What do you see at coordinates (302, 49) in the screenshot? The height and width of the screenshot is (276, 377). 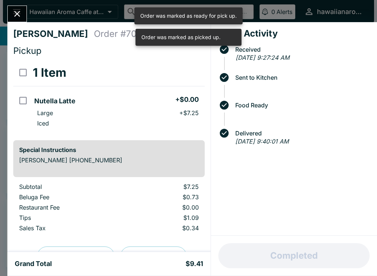 I see `span: Received` at bounding box center [302, 49].